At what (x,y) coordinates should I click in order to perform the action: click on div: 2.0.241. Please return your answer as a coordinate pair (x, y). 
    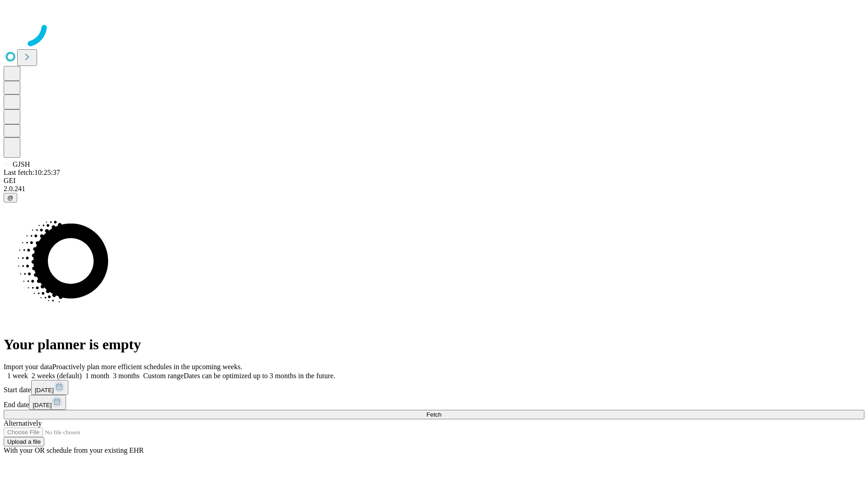
    Looking at the image, I should click on (434, 189).